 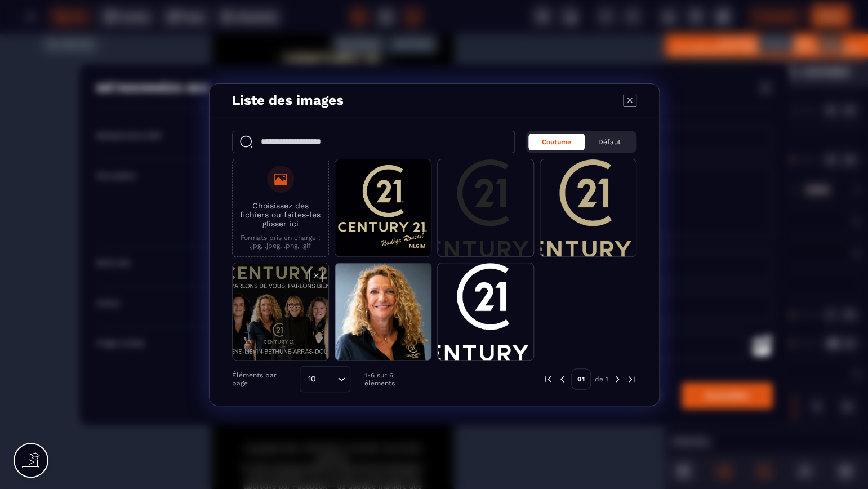 What do you see at coordinates (312, 379) in the screenshot?
I see `span: 10` at bounding box center [312, 379].